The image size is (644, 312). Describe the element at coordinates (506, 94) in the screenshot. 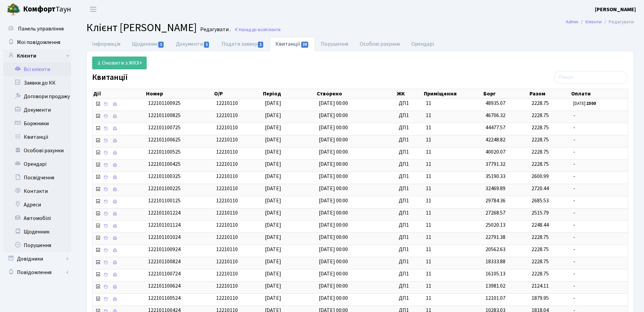

I see `th: Борг` at that location.